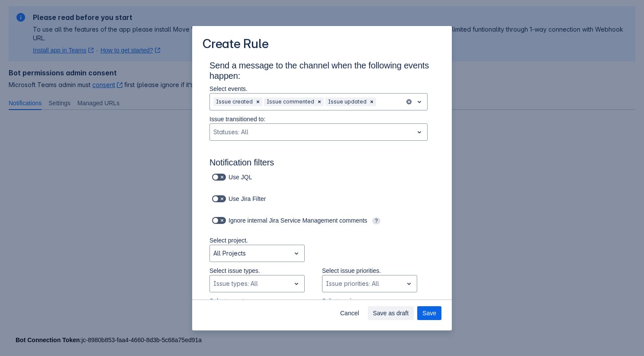 The image size is (644, 356). What do you see at coordinates (320, 102) in the screenshot?
I see `div: Remove Issue commented` at bounding box center [320, 102].